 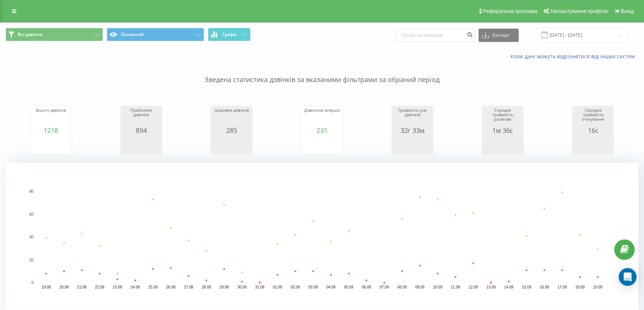 I want to click on text: 08.09, so click(x=402, y=287).